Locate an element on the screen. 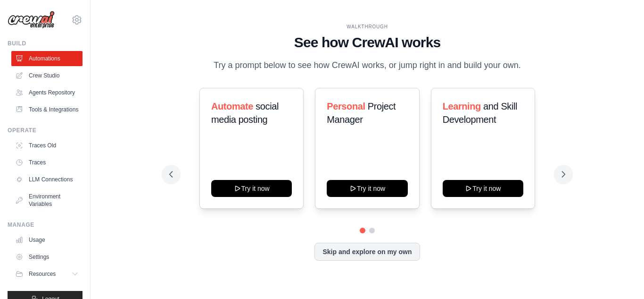 The height and width of the screenshot is (299, 644). a: Traces is located at coordinates (47, 162).